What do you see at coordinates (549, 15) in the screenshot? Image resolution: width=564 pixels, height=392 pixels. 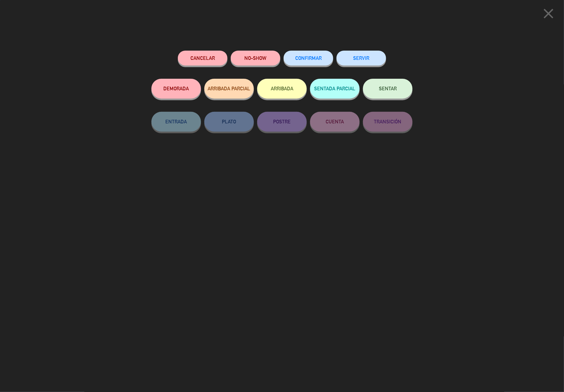 I see `button: close` at bounding box center [549, 15].